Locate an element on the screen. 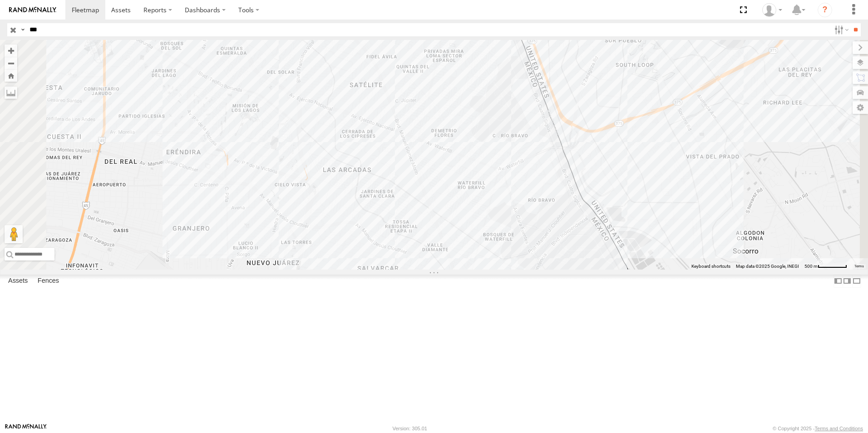 The width and height of the screenshot is (868, 433). label: Map Settings is located at coordinates (860, 107).